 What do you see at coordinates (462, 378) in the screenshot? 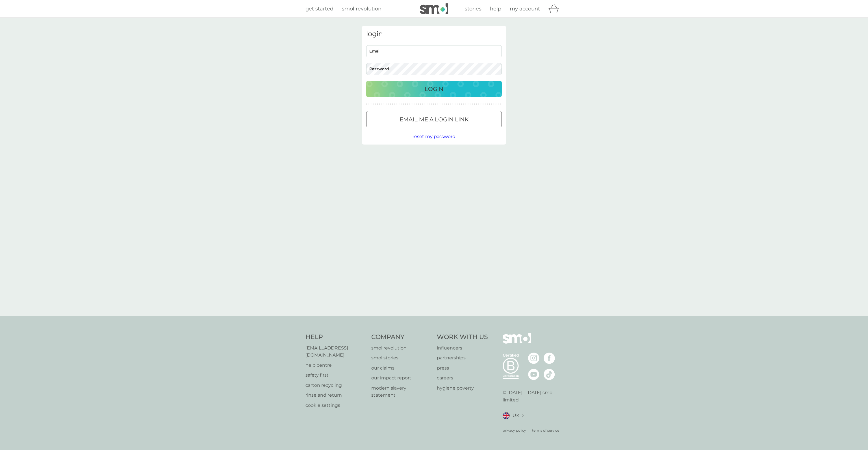
I see `a: careers` at bounding box center [462, 378].